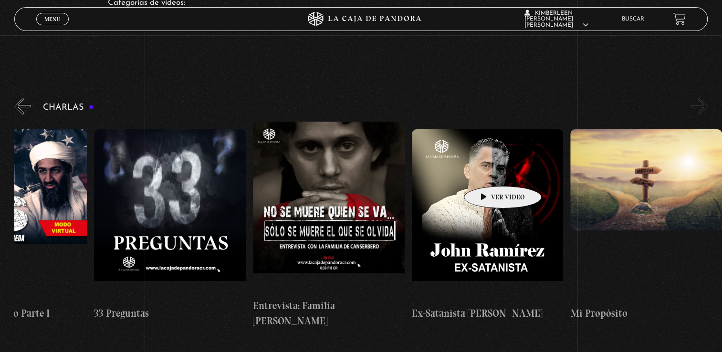 The height and width of the screenshot is (352, 722). What do you see at coordinates (52, 19) in the screenshot?
I see `span: Menu` at bounding box center [52, 19].